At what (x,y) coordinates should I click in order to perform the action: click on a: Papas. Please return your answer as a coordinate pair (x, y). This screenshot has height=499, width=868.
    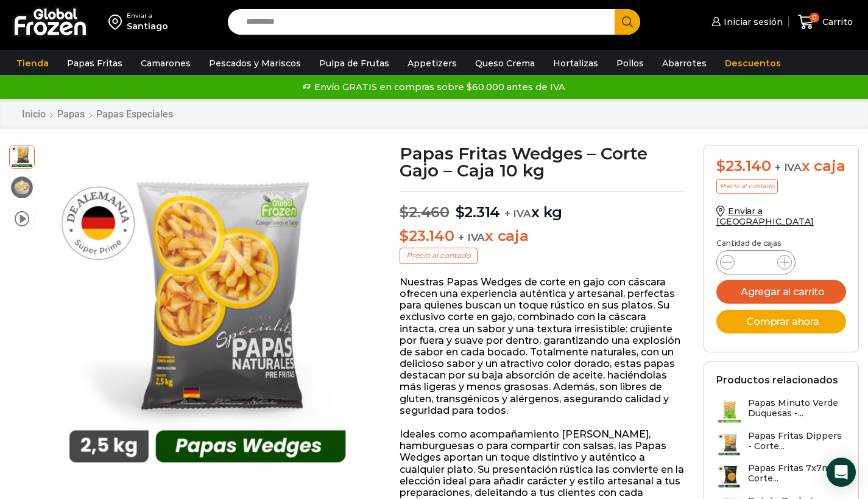
    Looking at the image, I should click on (71, 114).